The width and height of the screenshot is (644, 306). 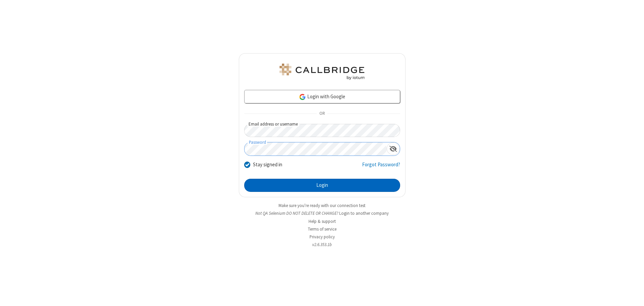 What do you see at coordinates (322, 213) in the screenshot?
I see `li: Not QA Selenium DO NOT DELETE OR CHANGE?` at bounding box center [322, 213].